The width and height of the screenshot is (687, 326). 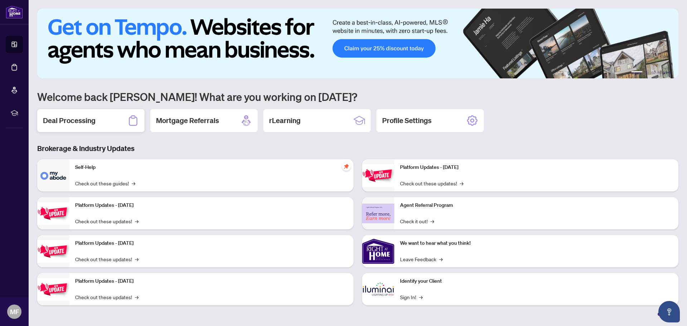 I want to click on h2: Deal Processing, so click(x=69, y=121).